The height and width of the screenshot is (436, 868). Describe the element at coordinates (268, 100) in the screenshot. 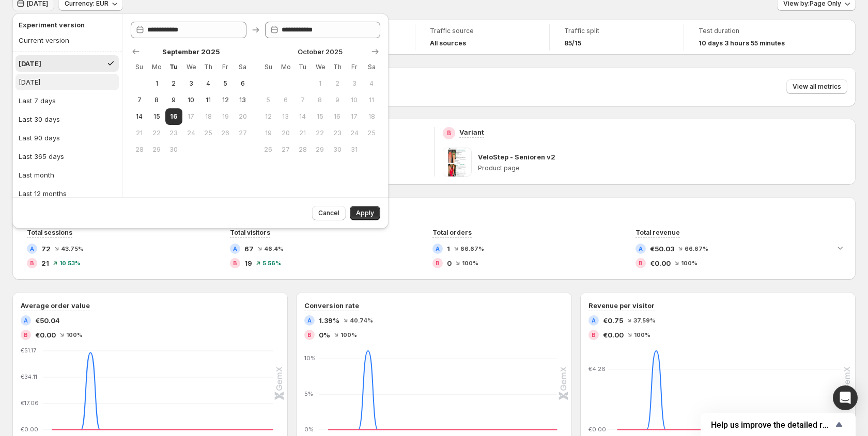

I see `span: 5` at that location.